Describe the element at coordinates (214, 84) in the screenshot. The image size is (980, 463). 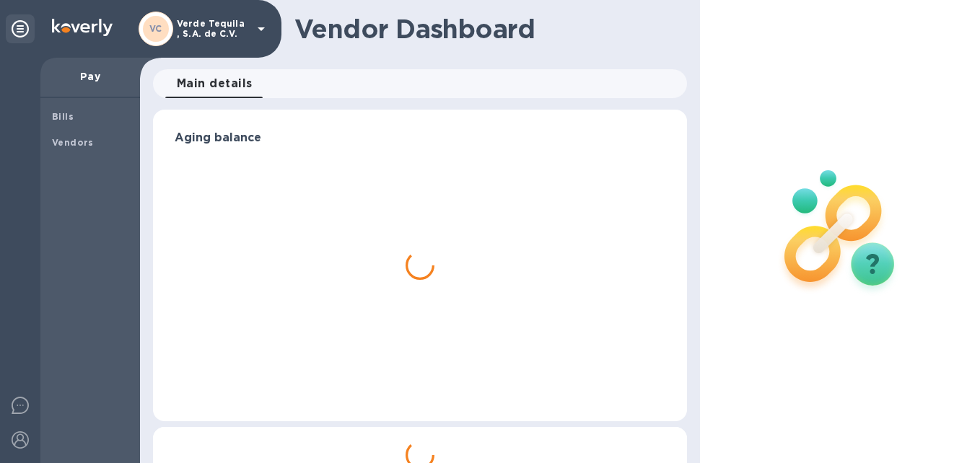
I see `span: Main details` at that location.